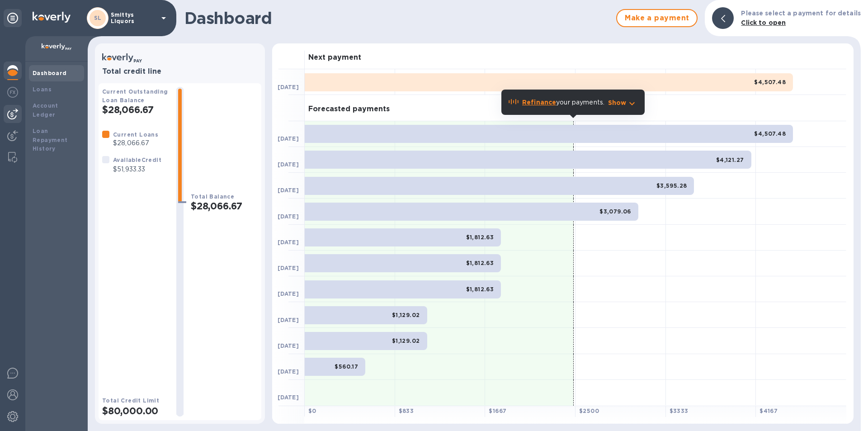 This screenshot has height=431, width=868. Describe the element at coordinates (763, 23) in the screenshot. I see `b: Click to open` at that location.